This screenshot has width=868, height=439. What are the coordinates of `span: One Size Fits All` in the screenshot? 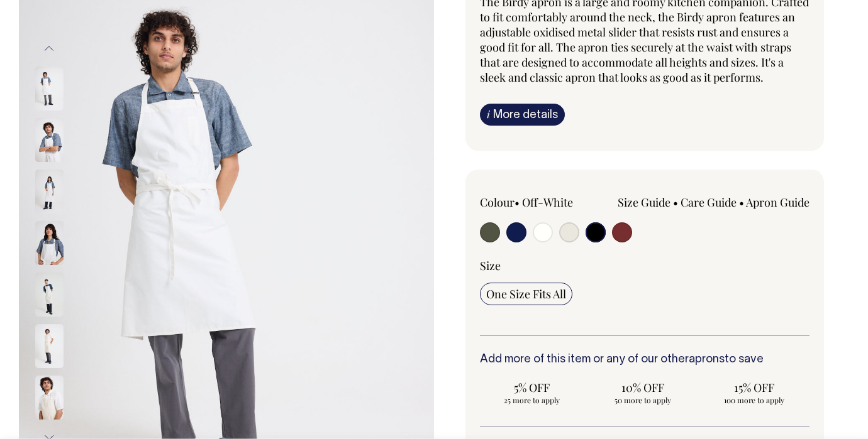 It's located at (526, 294).